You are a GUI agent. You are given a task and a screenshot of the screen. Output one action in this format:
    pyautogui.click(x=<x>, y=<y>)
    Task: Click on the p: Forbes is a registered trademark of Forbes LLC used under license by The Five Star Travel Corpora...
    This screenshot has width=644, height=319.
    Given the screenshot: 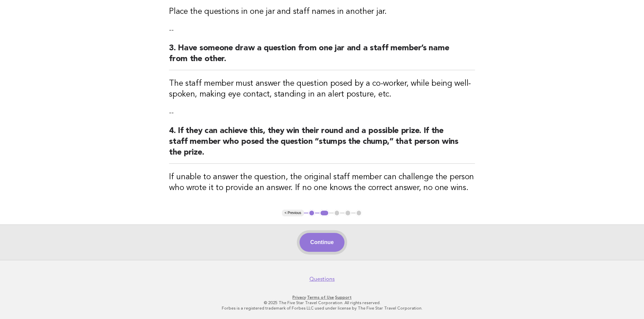 What is the action you would take?
    pyautogui.click(x=322, y=308)
    